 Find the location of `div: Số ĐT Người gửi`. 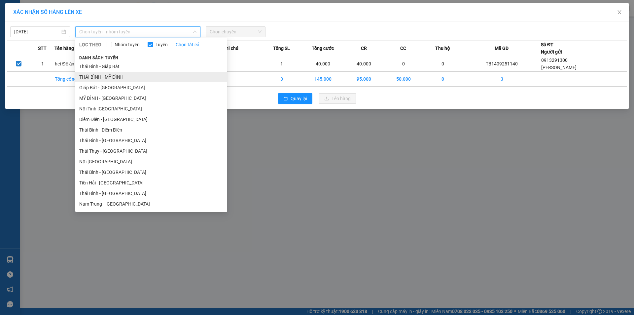

div: Số ĐT Người gửi is located at coordinates (551, 48).